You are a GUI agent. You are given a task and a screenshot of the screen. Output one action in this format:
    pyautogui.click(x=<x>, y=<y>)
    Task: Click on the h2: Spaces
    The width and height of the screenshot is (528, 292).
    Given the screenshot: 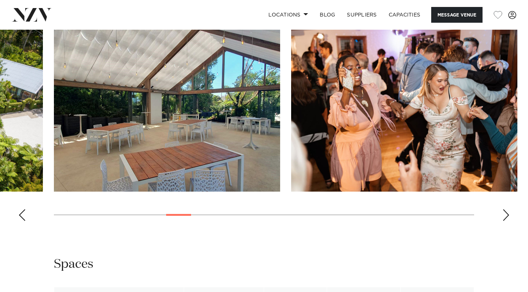 What is the action you would take?
    pyautogui.click(x=74, y=264)
    